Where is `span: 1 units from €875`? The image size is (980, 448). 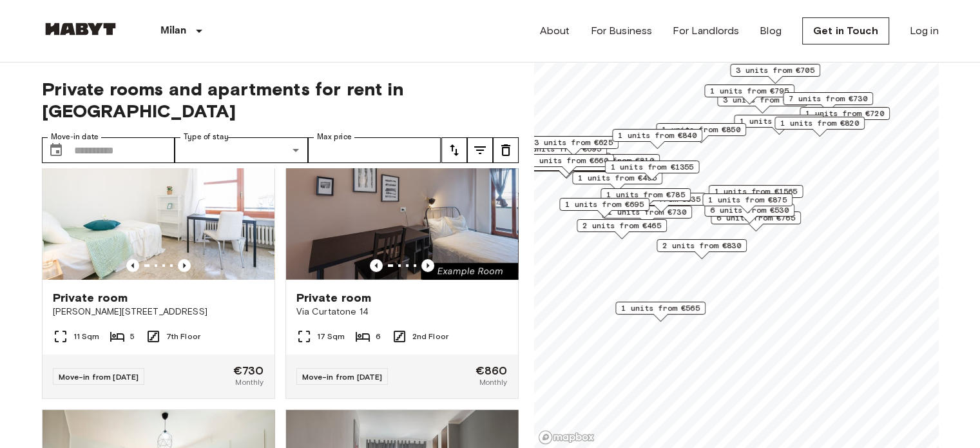
span: 1 units from €875 is located at coordinates (747, 200).